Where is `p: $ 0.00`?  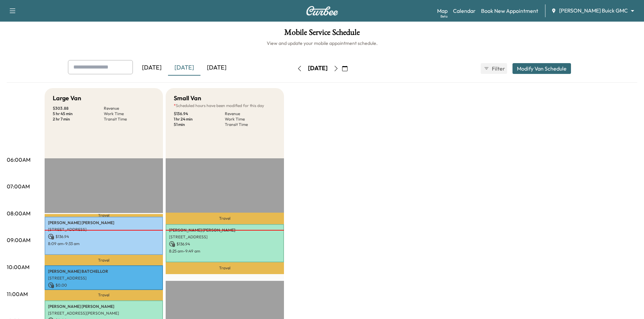 p: $ 0.00 is located at coordinates (104, 285).